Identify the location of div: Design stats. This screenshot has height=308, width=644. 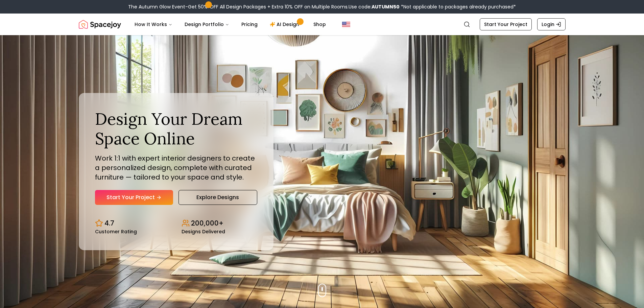
(176, 224).